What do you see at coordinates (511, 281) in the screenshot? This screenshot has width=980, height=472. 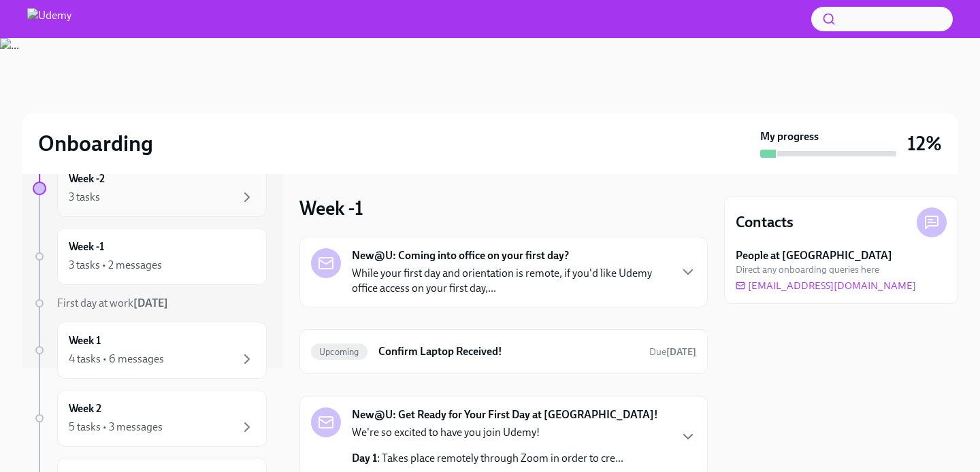 I see `p: While your first day and orientation is remote, if you'd like Udemy office access on your first d...` at bounding box center [511, 281].